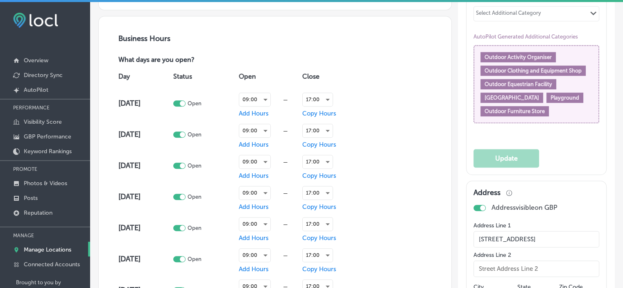  Describe the element at coordinates (514, 111) in the screenshot. I see `span: Outdoor Furniture Store` at that location.